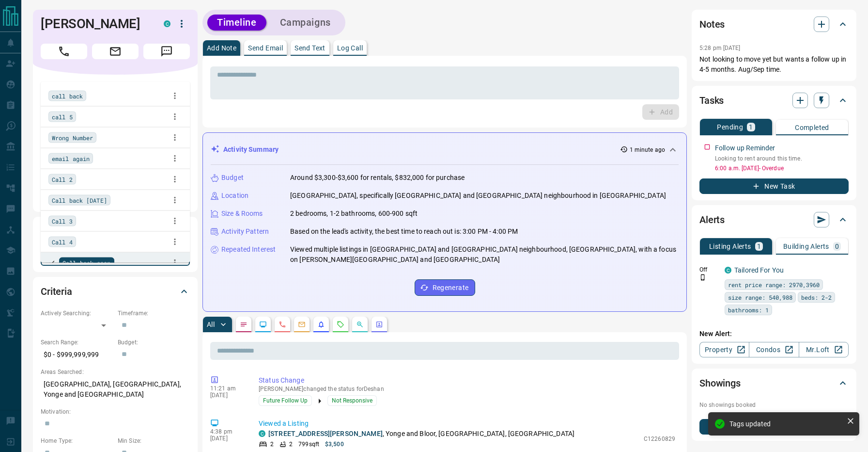 The width and height of the screenshot is (868, 452). I want to click on button: Regenerate, so click(445, 287).